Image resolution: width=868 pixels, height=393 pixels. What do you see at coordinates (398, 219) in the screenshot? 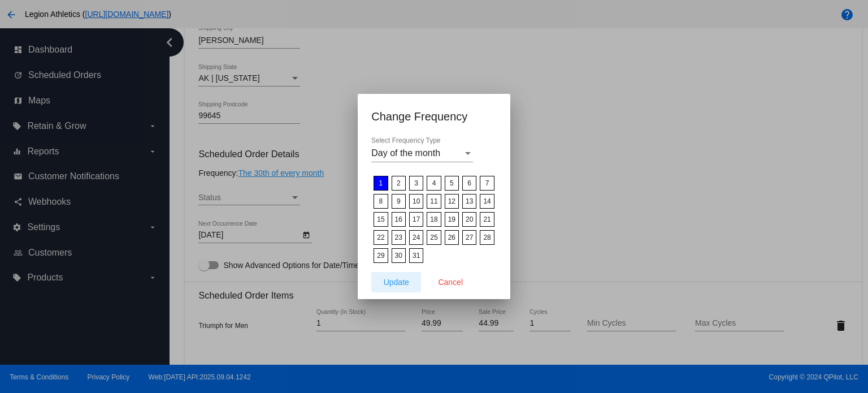
I see `label: 16` at bounding box center [398, 219].